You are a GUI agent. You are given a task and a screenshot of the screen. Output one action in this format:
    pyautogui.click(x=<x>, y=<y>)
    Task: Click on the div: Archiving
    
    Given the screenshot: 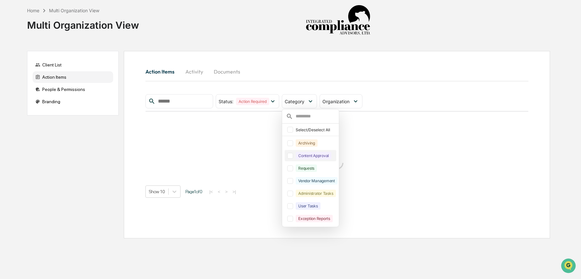 What is the action you would take?
    pyautogui.click(x=307, y=143)
    